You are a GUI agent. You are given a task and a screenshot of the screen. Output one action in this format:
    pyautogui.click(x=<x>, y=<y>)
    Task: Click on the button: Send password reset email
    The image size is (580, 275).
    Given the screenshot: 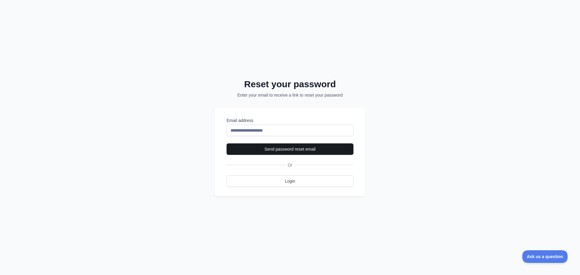 What is the action you would take?
    pyautogui.click(x=290, y=149)
    